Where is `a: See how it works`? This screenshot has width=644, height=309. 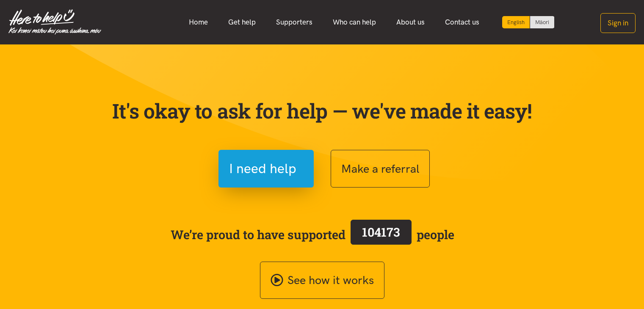 a: See how it works is located at coordinates (322, 280).